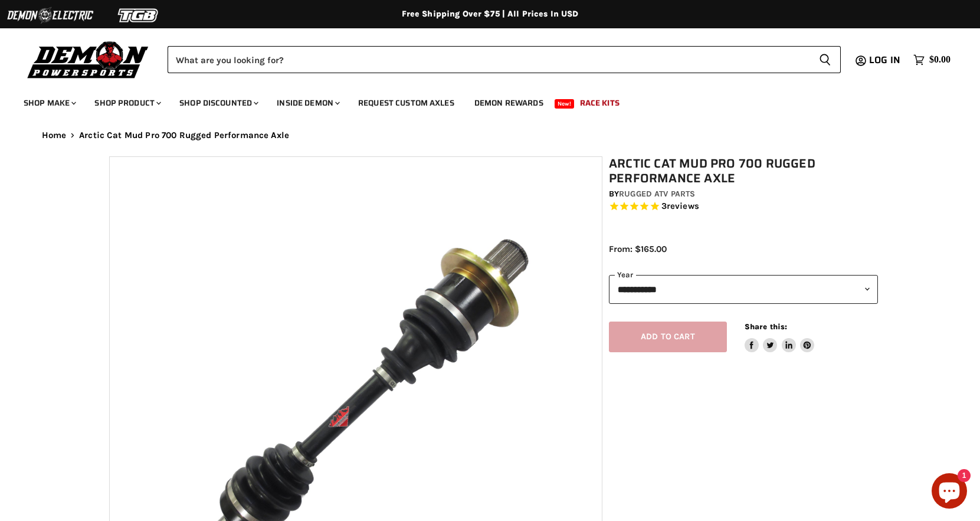 The width and height of the screenshot is (980, 521). Describe the element at coordinates (50, 16) in the screenshot. I see `img: Demon Electric Logo 2` at that location.